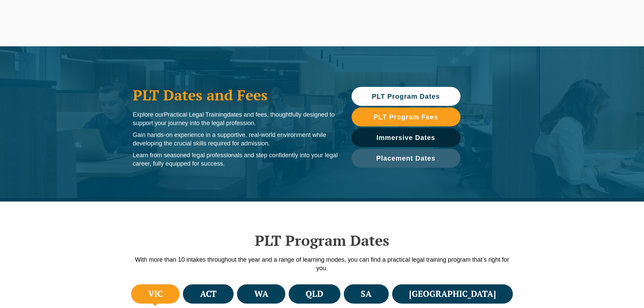 Image resolution: width=644 pixels, height=308 pixels. I want to click on a: Immersive Dates, so click(406, 137).